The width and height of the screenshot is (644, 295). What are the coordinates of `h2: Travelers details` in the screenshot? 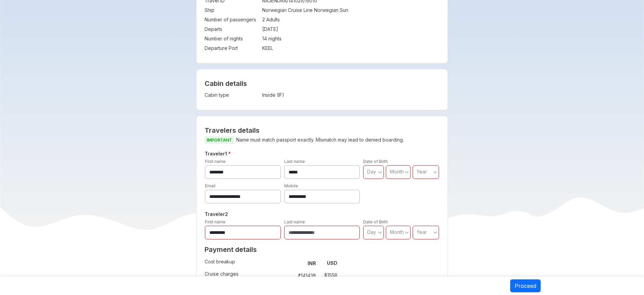 It's located at (322, 130).